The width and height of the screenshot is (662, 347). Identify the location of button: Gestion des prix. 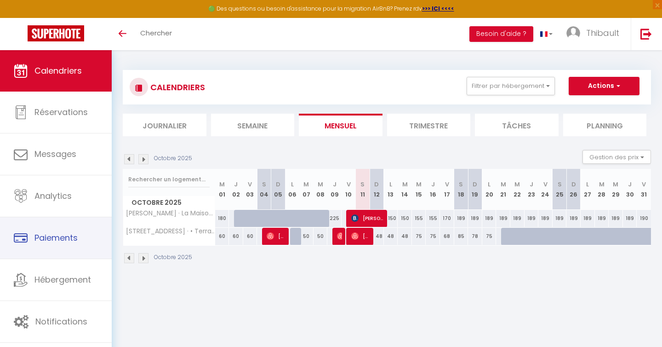
(617, 157).